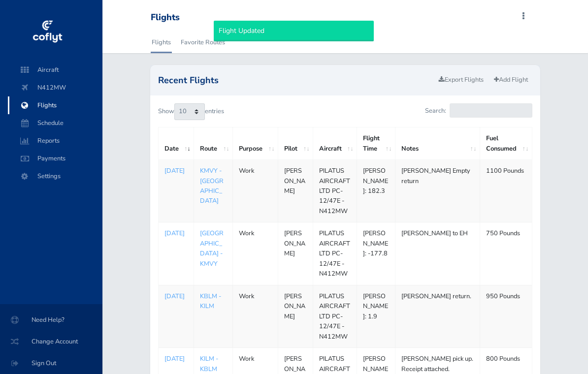  I want to click on th: Purpose: activate to sort column ascending, so click(256, 144).